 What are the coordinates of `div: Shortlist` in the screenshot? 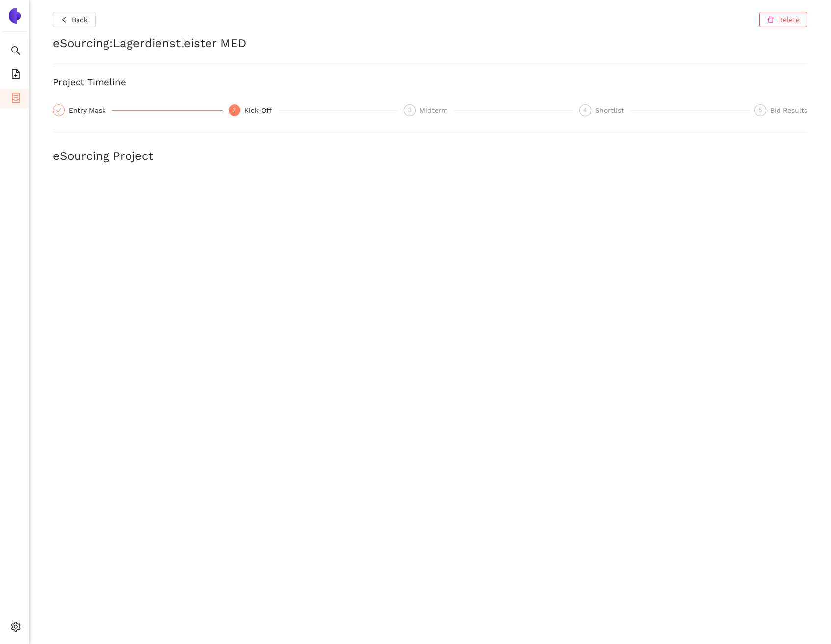 It's located at (612, 110).